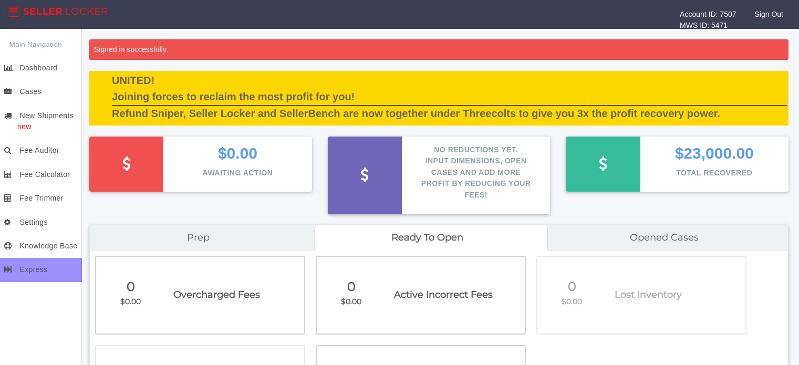 This screenshot has width=799, height=365. Describe the element at coordinates (421, 295) in the screenshot. I see `a: 0 $0.00 Active Incorrect Fees` at that location.